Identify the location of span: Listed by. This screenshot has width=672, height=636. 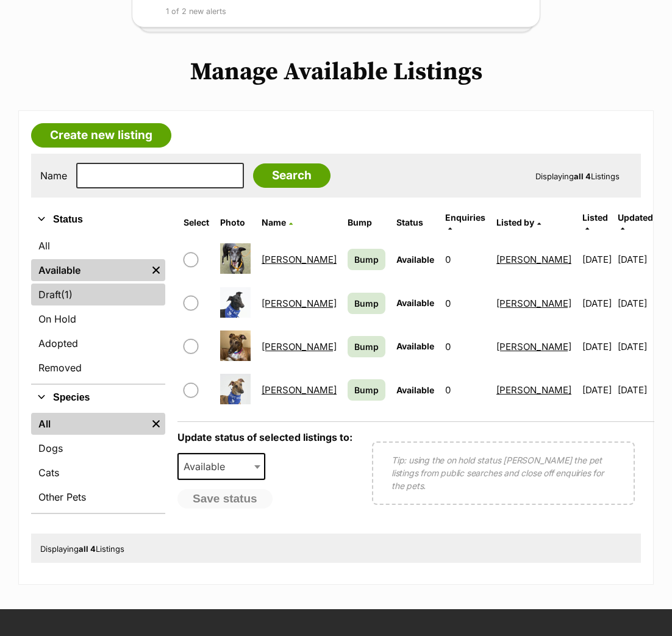
(515, 222).